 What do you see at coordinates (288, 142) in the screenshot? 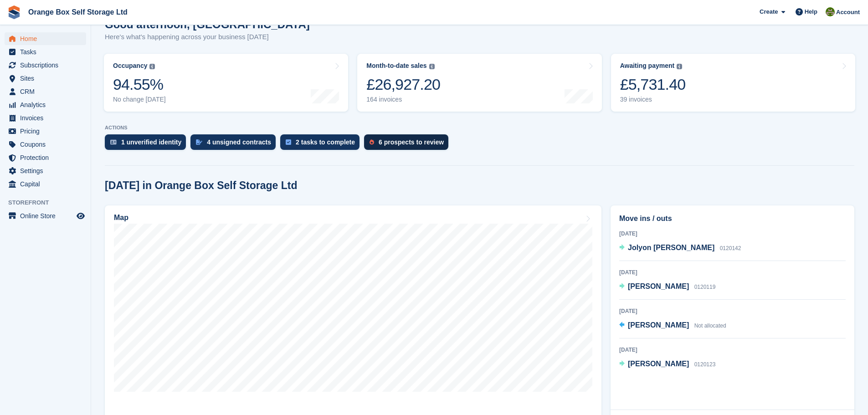
I see `img: task-75834270c22a3079a89374b754ae025e5fb1db73e45f91037f5363f120a921f8.svg` at bounding box center [288, 142].